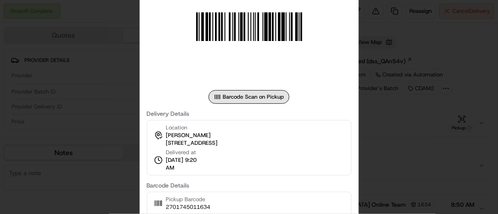 Image resolution: width=498 pixels, height=214 pixels. Describe the element at coordinates (188, 207) in the screenshot. I see `span: 2701745011634` at that location.